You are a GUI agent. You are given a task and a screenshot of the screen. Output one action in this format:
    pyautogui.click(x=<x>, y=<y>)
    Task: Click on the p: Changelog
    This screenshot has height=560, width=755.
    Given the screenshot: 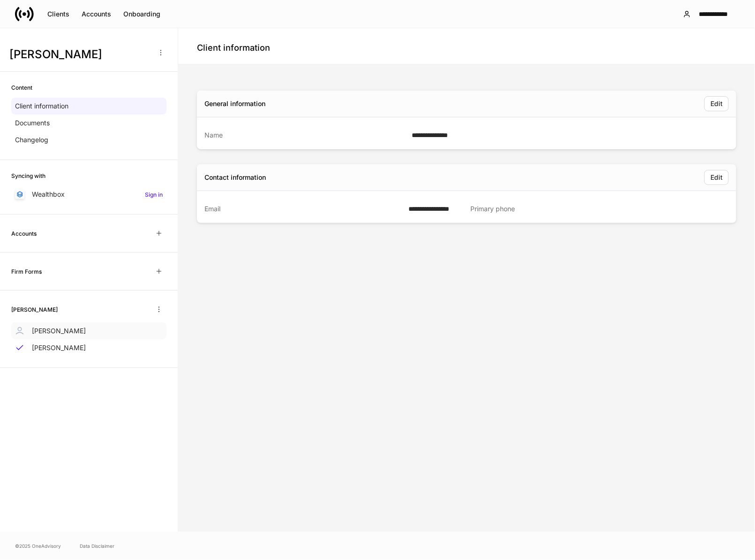 What is the action you would take?
    pyautogui.click(x=32, y=140)
    